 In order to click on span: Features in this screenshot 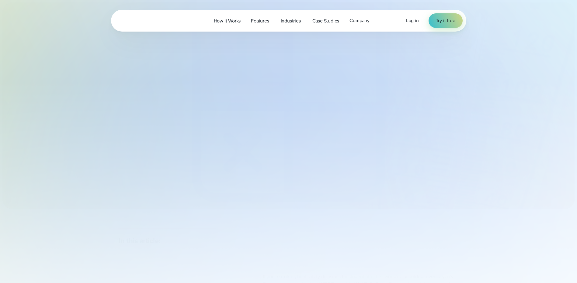, I will do `click(260, 21)`.